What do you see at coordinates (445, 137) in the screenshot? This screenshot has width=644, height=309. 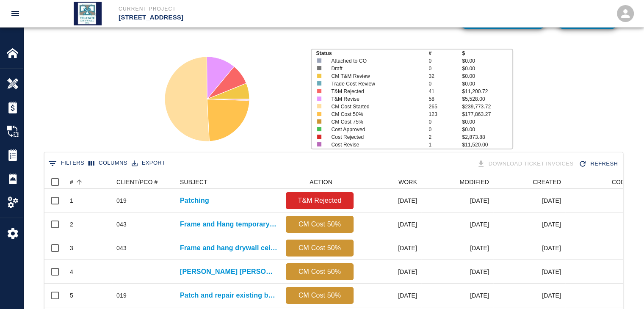 I see `p: 2` at bounding box center [445, 137].